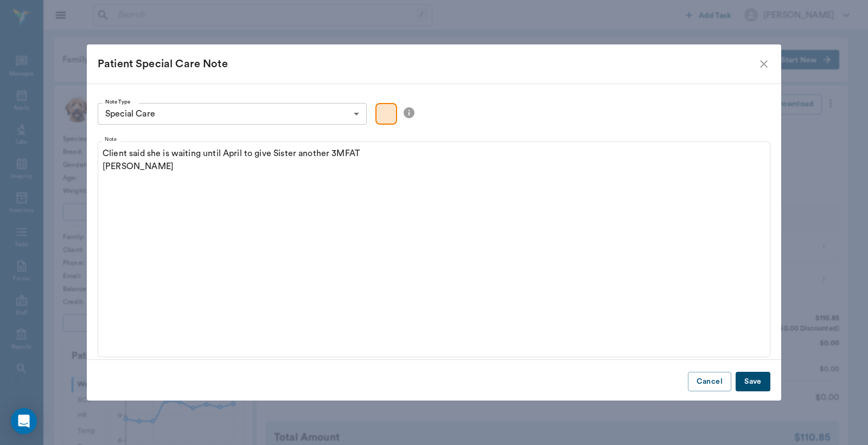 This screenshot has width=868, height=445. What do you see at coordinates (24, 421) in the screenshot?
I see `div: Open Intercom Messenger` at bounding box center [24, 421].